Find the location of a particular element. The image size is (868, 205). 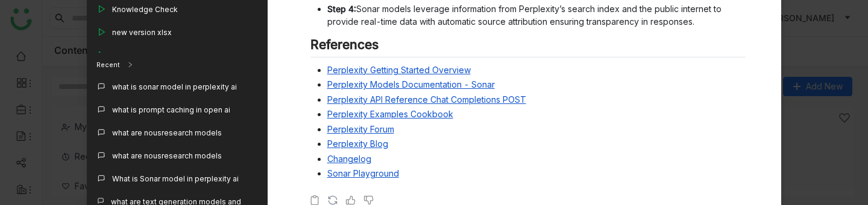

div: new version xlsx is located at coordinates (141, 33).